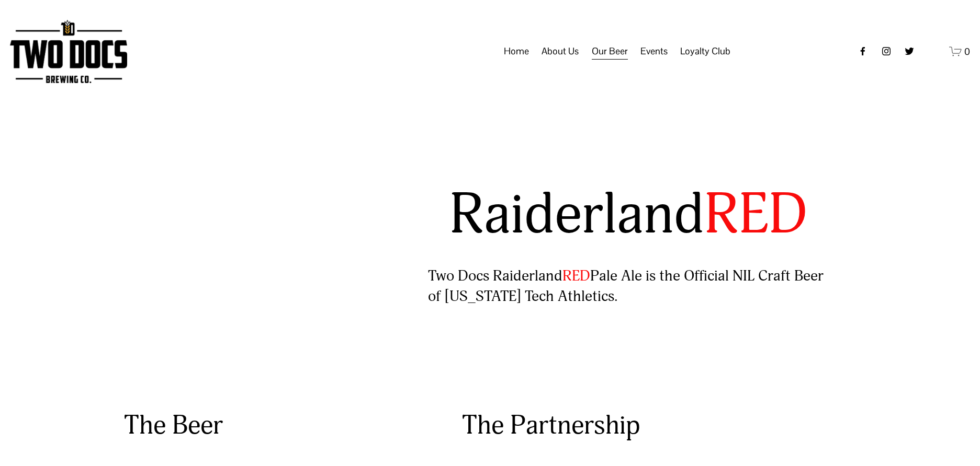  Describe the element at coordinates (654, 51) in the screenshot. I see `span: Events` at that location.